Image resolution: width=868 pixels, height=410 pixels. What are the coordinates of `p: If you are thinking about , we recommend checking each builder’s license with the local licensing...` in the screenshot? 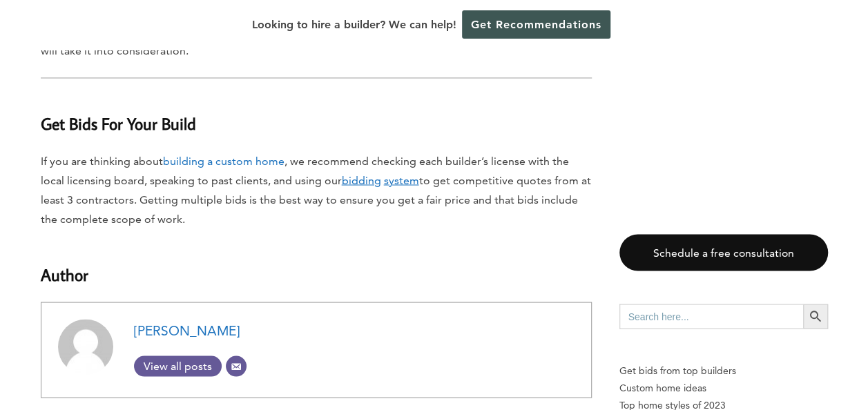 It's located at (317, 190).